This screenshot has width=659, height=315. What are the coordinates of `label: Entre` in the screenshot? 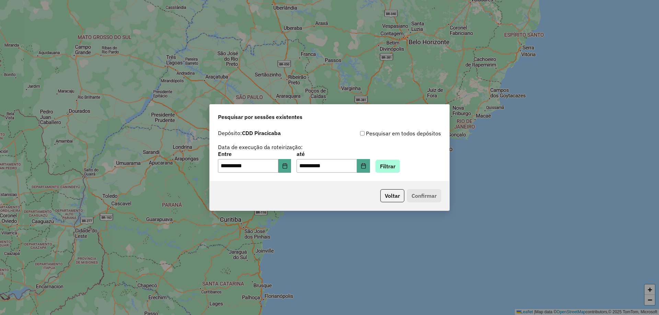 It's located at (254, 154).